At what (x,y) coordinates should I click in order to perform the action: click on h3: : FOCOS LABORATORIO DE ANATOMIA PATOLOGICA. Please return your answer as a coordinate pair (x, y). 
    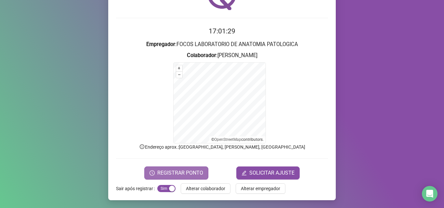
    Looking at the image, I should click on (222, 44).